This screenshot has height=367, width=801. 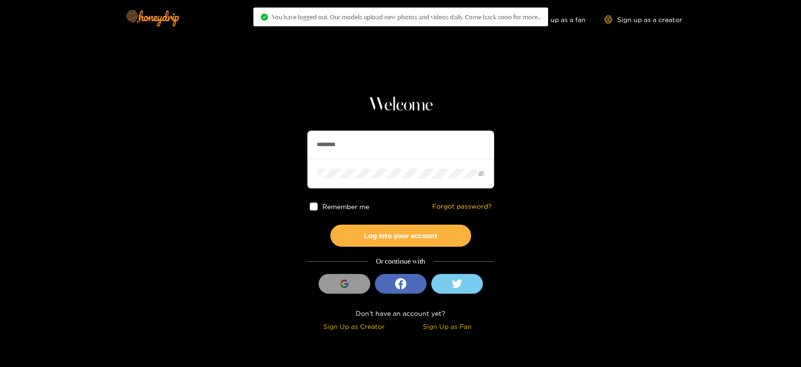 What do you see at coordinates (481, 173) in the screenshot?
I see `span: eye-invisible` at bounding box center [481, 173].